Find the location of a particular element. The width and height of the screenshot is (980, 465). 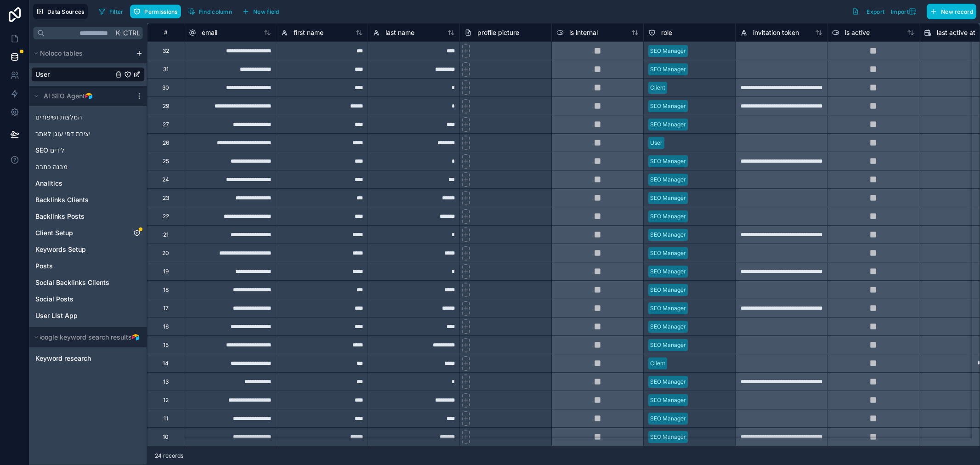

span: last name is located at coordinates (400, 32).